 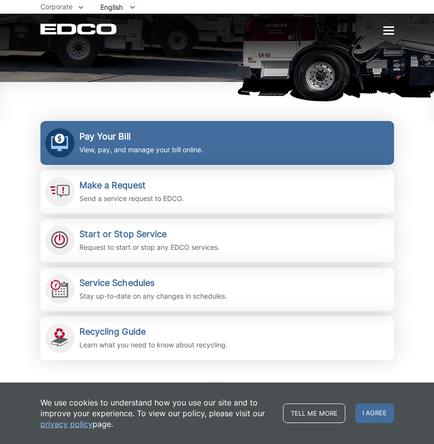 What do you see at coordinates (217, 192) in the screenshot?
I see `a: Make a Request Send a service request to EDCO.` at bounding box center [217, 192].